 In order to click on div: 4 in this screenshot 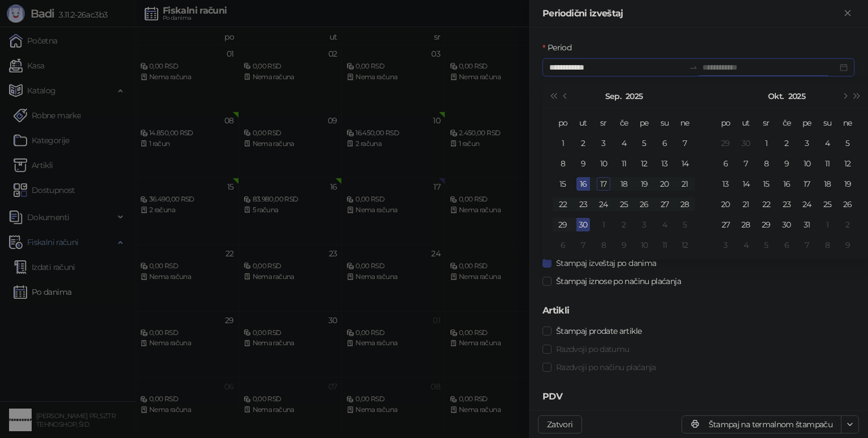, I will do `click(665, 224)`.